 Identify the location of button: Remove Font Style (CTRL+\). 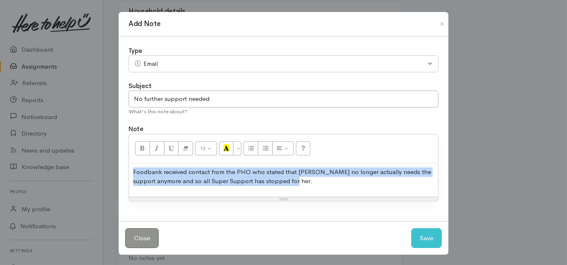
(186, 148).